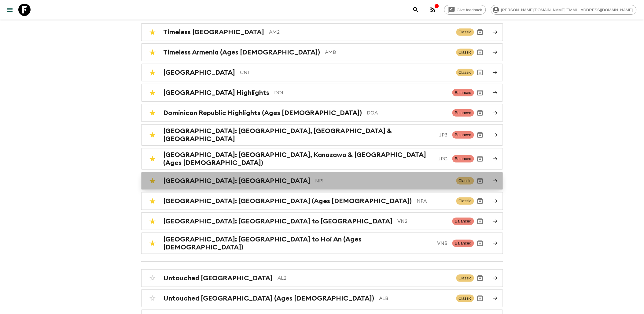 Image resolution: width=644 pixels, height=314 pixels. Describe the element at coordinates (388, 52) in the screenshot. I see `p: AMB` at that location.